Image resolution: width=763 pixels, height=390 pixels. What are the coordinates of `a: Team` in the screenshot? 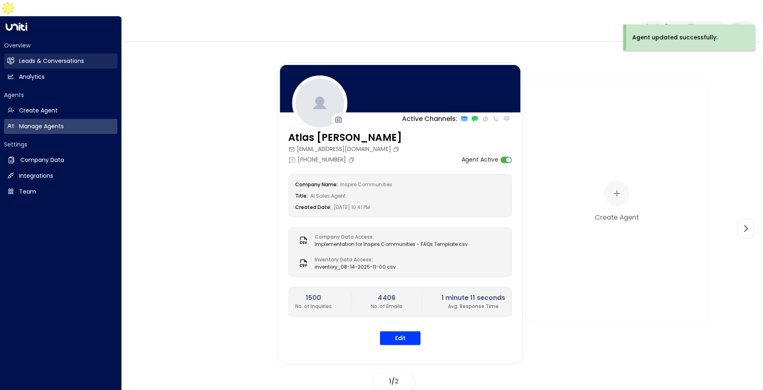 It's located at (60, 192).